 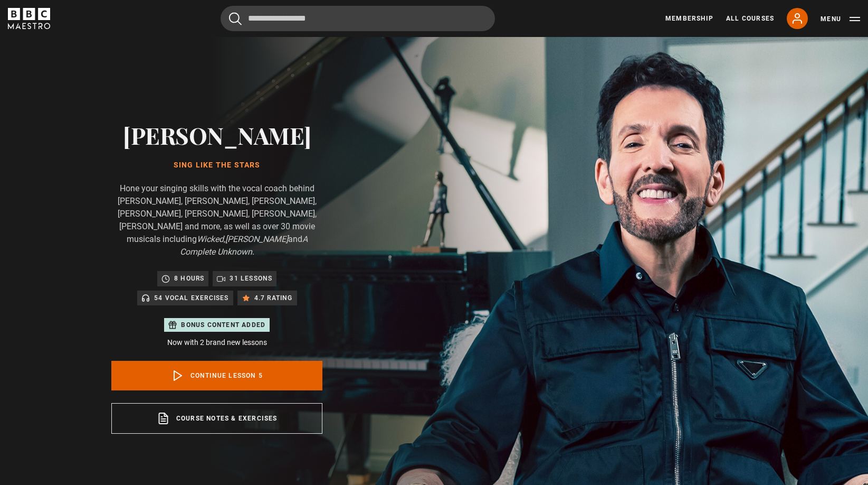 I want to click on h1: Sing Like the Stars, so click(x=217, y=166).